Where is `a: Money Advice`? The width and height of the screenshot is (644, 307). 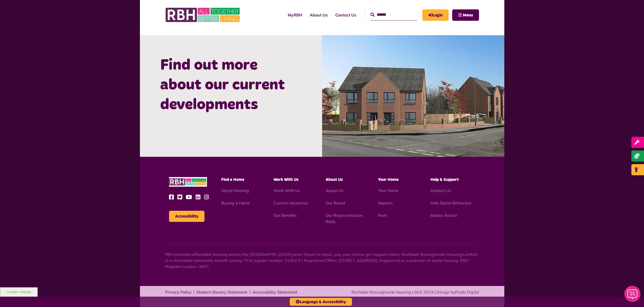
a: Money Advice is located at coordinates (443, 215).